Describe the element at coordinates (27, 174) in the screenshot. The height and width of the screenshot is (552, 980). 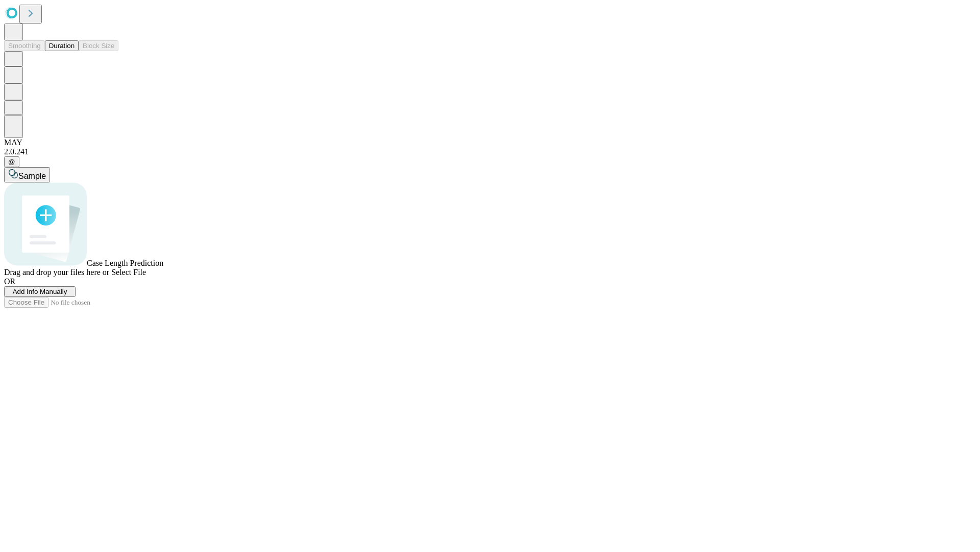
I see `button: Sample` at that location.